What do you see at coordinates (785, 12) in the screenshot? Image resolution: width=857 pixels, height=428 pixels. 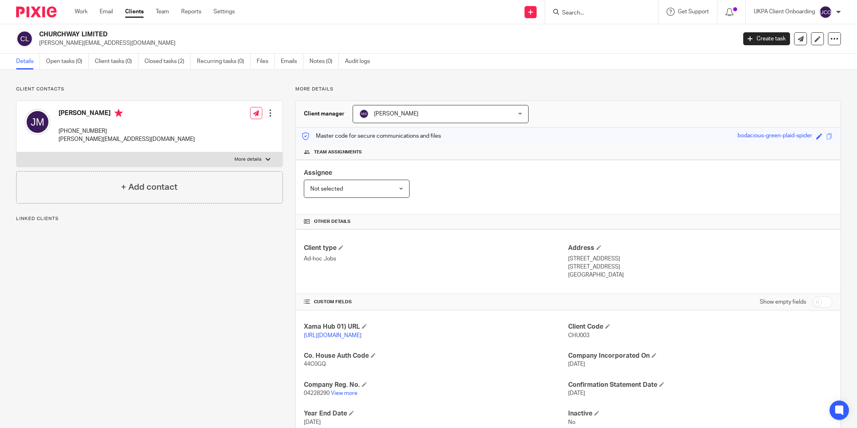 I see `p: UKPA Client Onboarding` at bounding box center [785, 12].